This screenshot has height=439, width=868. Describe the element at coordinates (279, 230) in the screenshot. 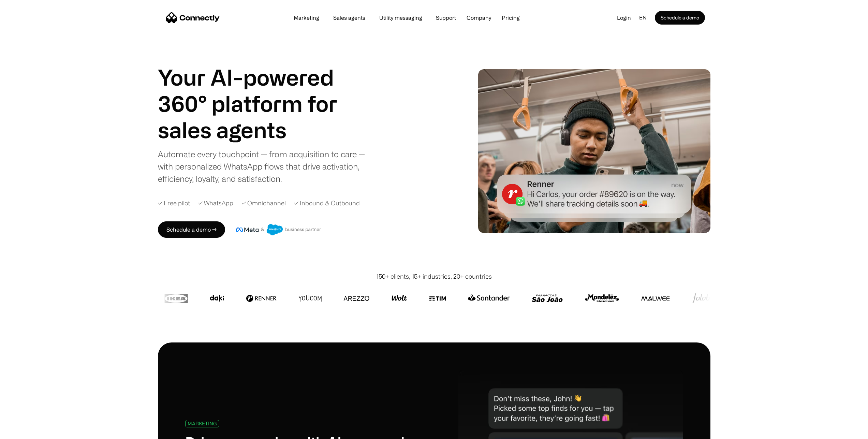

I see `img: Meta and Salesforce business partner badge.` at that location.